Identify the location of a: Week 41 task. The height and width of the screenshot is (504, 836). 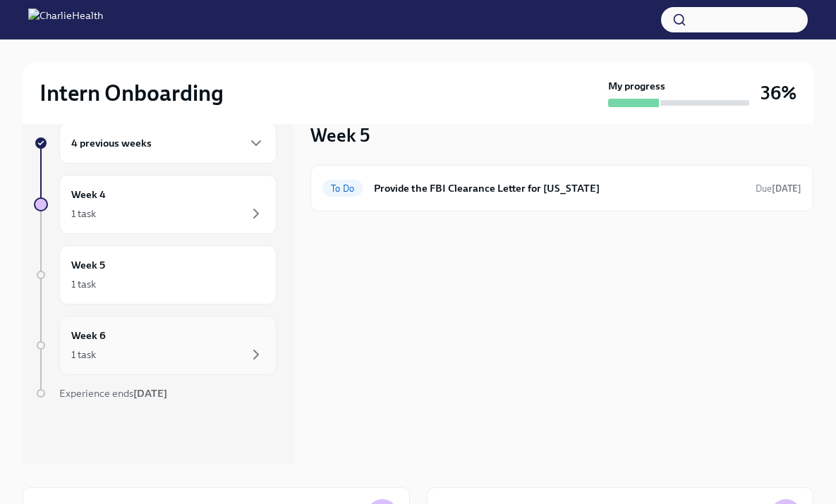
(155, 204).